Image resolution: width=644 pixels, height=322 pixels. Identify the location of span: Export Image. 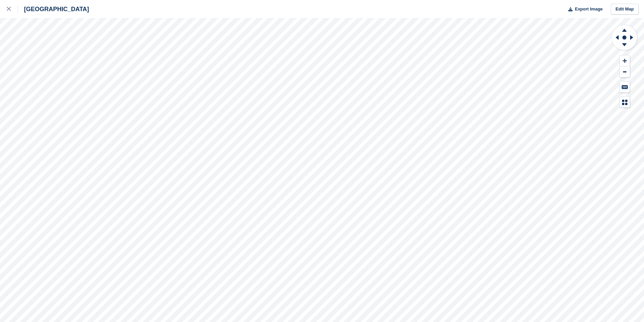
(589, 9).